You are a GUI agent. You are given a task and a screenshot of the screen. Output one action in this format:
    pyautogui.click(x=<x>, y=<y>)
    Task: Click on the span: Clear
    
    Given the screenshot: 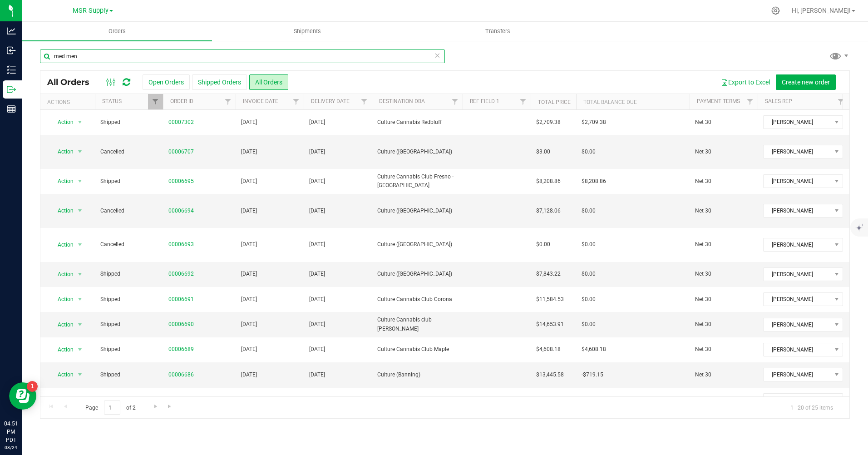 What is the action you would take?
    pyautogui.click(x=437, y=55)
    